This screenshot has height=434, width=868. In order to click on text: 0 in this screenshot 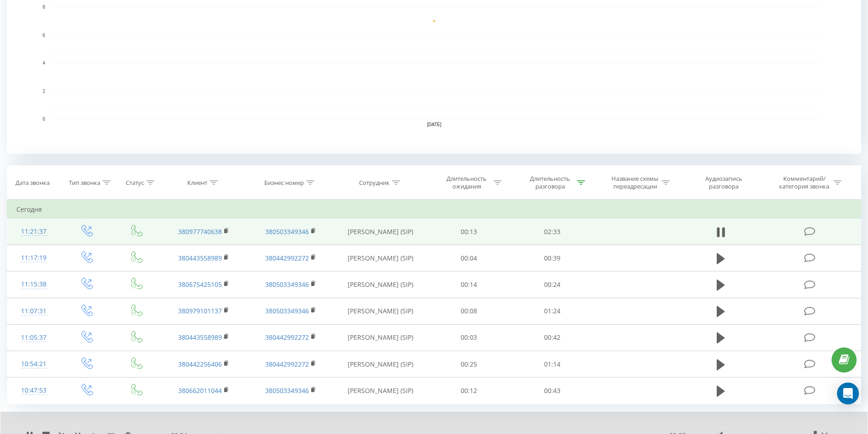, I will do `click(44, 119)`.